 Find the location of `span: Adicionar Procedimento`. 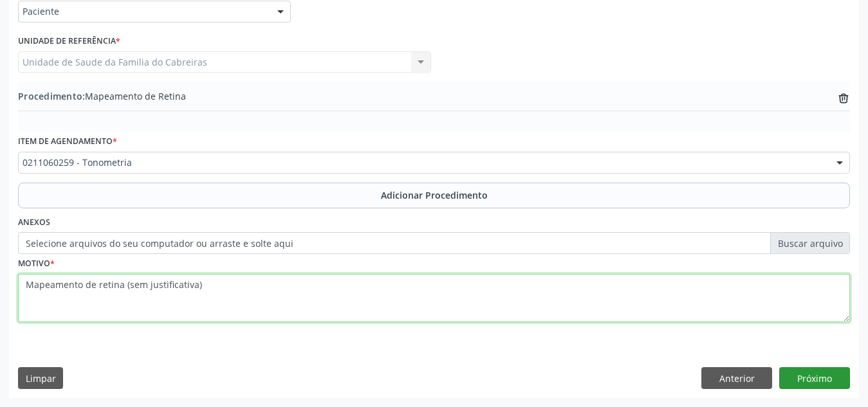

span: Adicionar Procedimento is located at coordinates (435, 195).